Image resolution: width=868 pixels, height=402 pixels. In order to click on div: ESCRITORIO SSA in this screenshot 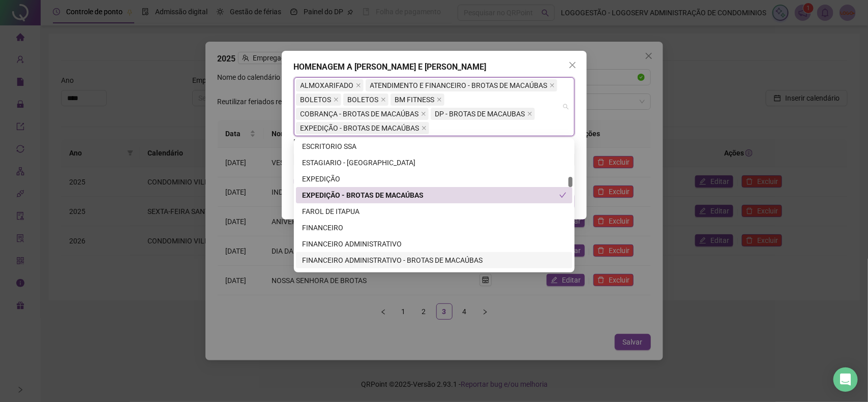, I will do `click(435, 146)`.